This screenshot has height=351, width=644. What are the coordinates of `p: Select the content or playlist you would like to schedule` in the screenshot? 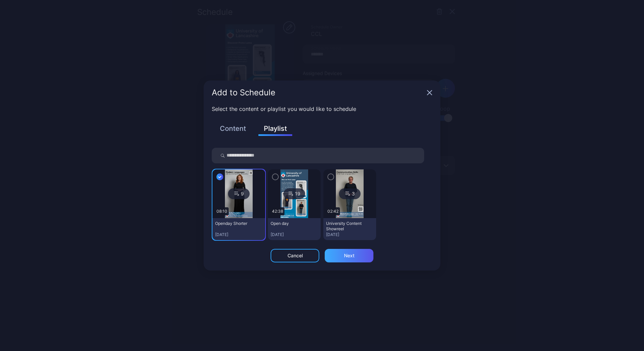 It's located at (322, 109).